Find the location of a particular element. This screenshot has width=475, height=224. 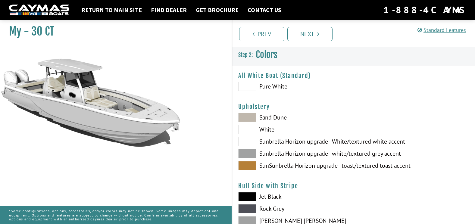

h1: My - 30 CT is located at coordinates (113, 31).